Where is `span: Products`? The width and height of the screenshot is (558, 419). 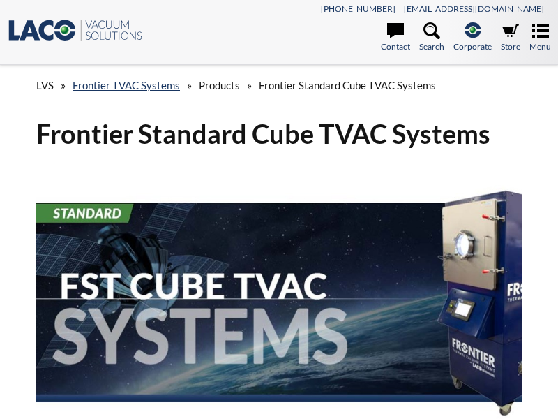
span: Products is located at coordinates (219, 85).